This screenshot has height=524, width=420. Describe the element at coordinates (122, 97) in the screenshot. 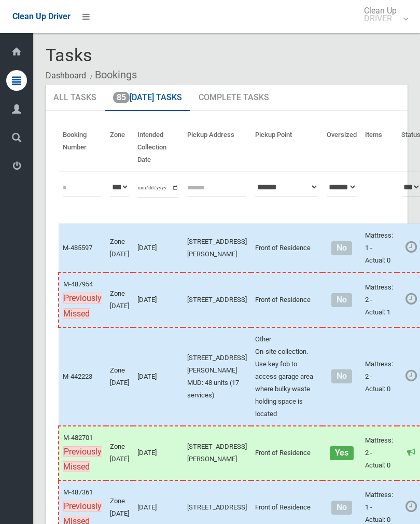

I see `span: 85` at that location.